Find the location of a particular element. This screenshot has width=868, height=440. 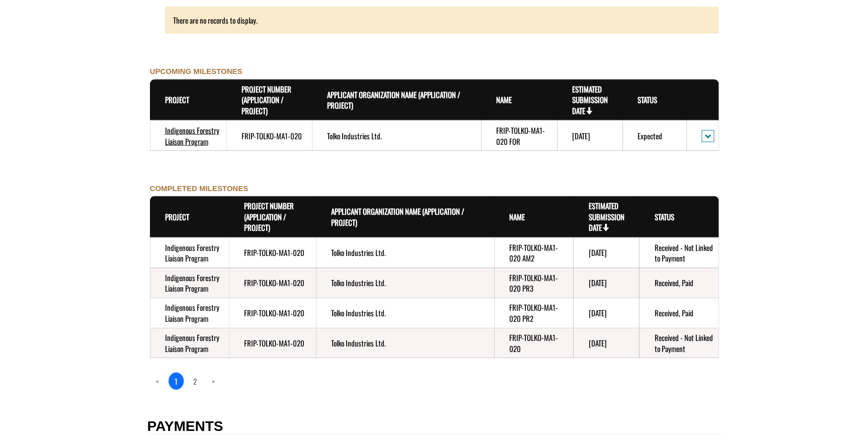

a: Indigenous Forestry Liaison Program is located at coordinates (192, 135).